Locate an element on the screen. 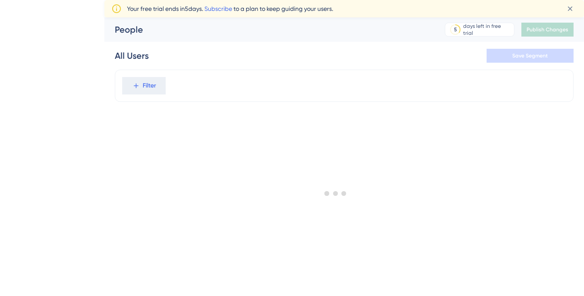  button: Save Segment is located at coordinates (530, 56).